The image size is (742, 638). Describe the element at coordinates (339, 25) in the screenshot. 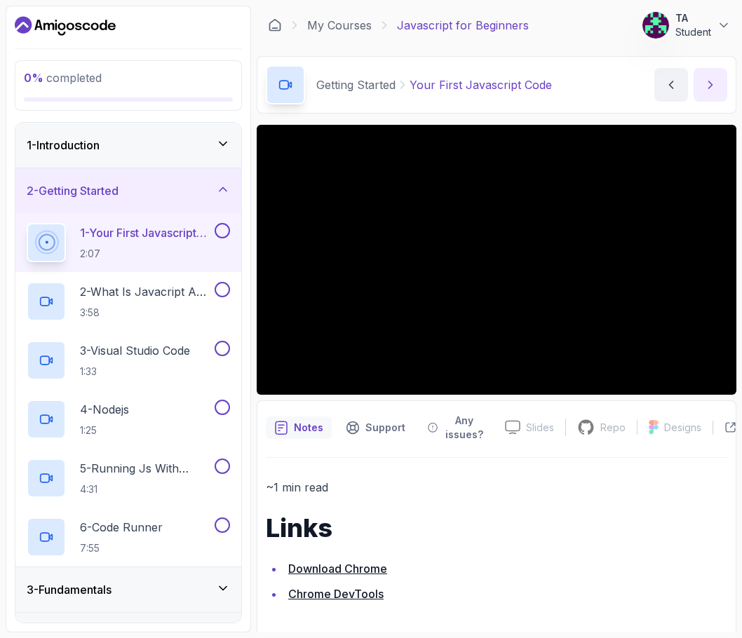

I see `a: My Courses` at that location.